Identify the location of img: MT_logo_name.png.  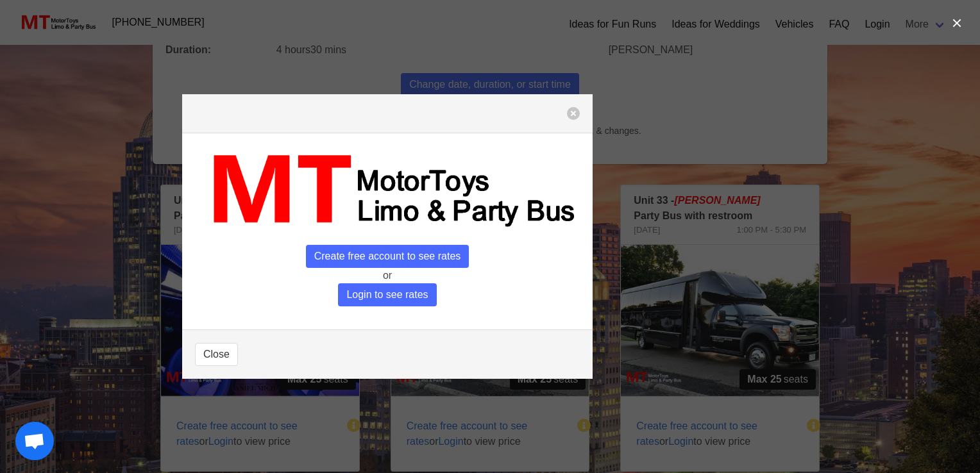
(388, 190).